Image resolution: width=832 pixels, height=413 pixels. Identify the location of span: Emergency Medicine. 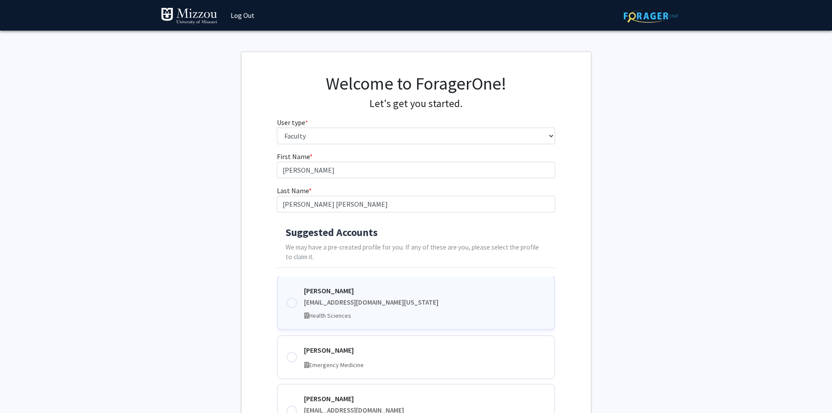
(336, 365).